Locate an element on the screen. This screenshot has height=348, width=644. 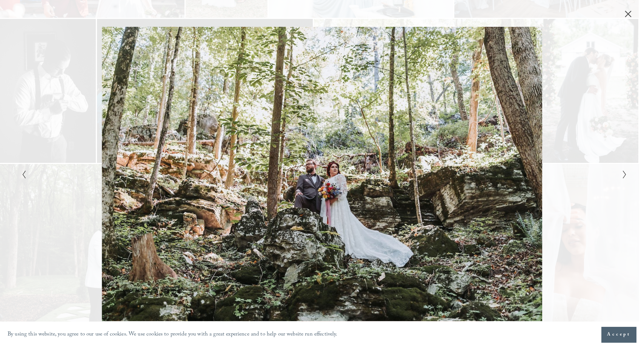
p: By using this website, you agree to our use of cookies. We use cookies to provide you with a grea... is located at coordinates (172, 335).